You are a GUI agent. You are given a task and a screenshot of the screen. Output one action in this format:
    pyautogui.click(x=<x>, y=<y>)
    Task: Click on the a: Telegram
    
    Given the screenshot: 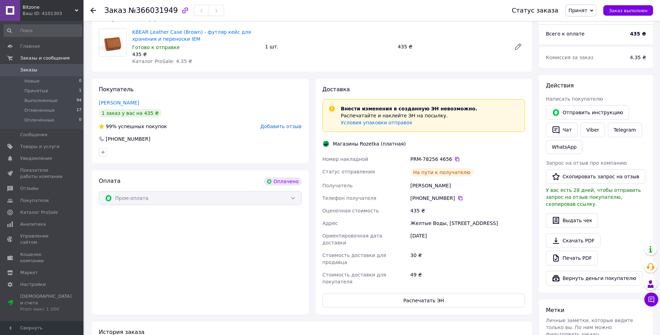 What is the action you would take?
    pyautogui.click(x=625, y=130)
    